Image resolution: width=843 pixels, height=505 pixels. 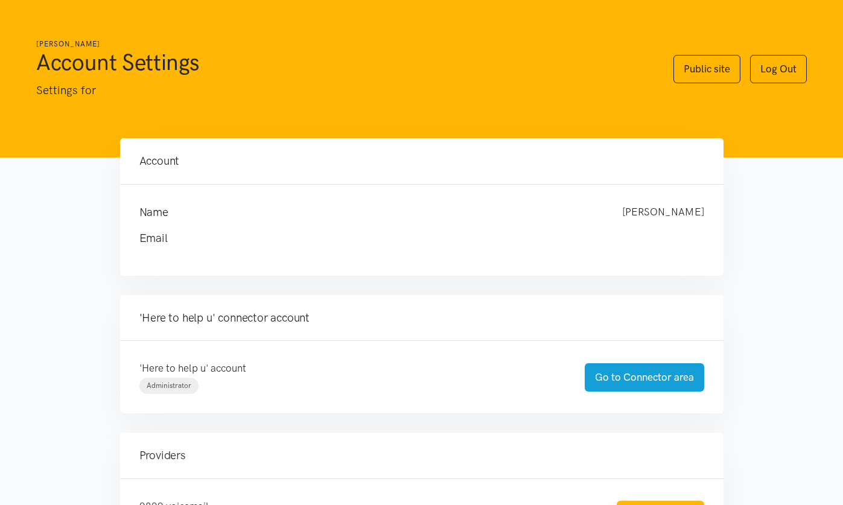 What do you see at coordinates (410, 238) in the screenshot?
I see `h4: Email` at bounding box center [410, 238].